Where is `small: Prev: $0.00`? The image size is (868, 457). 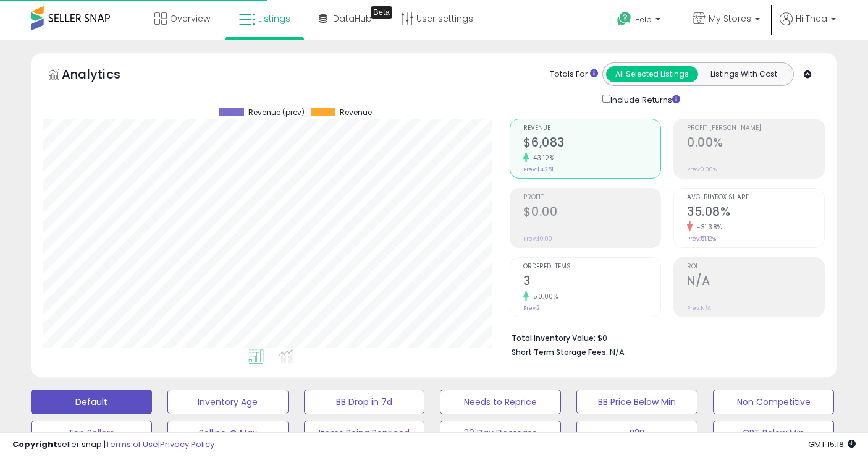 small: Prev: $0.00 is located at coordinates (537, 238).